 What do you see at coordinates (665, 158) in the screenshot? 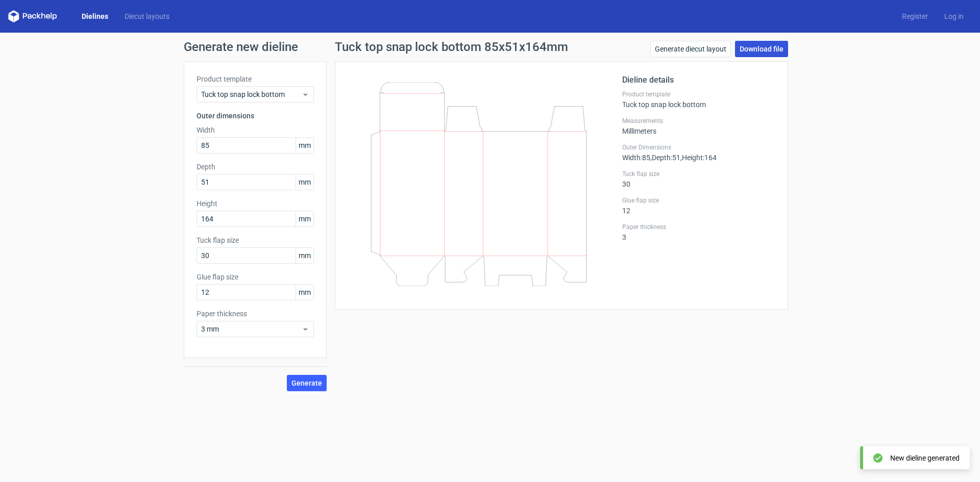
I see `span: , Depth : 51` at bounding box center [665, 158].